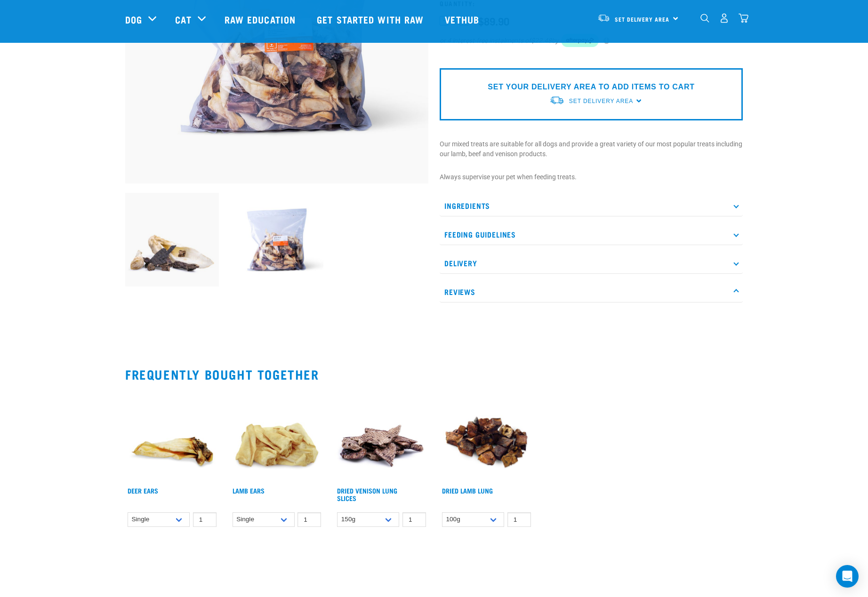 The width and height of the screenshot is (868, 597). I want to click on p: Always supervise your pet when feeding treats., so click(591, 177).